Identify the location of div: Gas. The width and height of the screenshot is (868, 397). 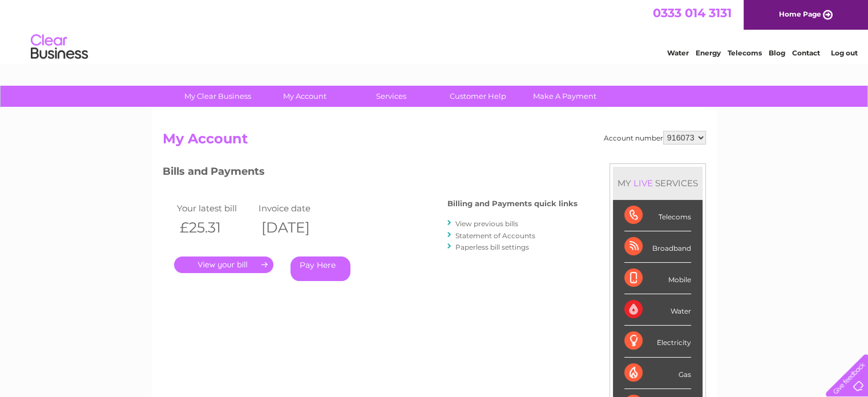
(658, 373).